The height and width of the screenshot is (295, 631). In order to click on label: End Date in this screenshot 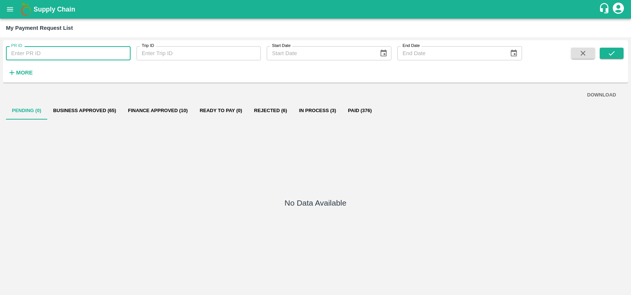, I will do `click(411, 46)`.